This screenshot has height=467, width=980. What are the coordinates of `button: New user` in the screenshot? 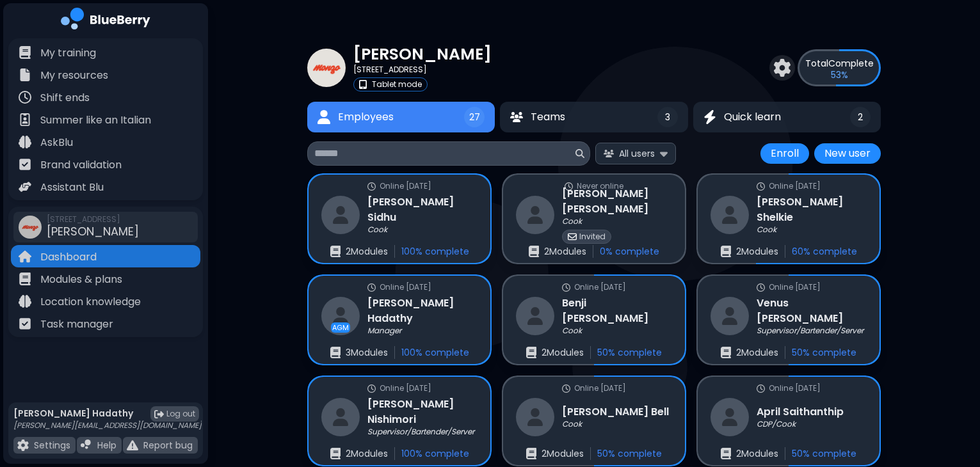 It's located at (848, 154).